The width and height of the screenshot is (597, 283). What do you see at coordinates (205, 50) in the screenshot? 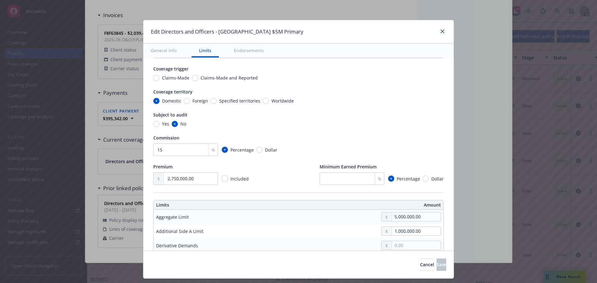
I see `button: Limits` at bounding box center [205, 50].